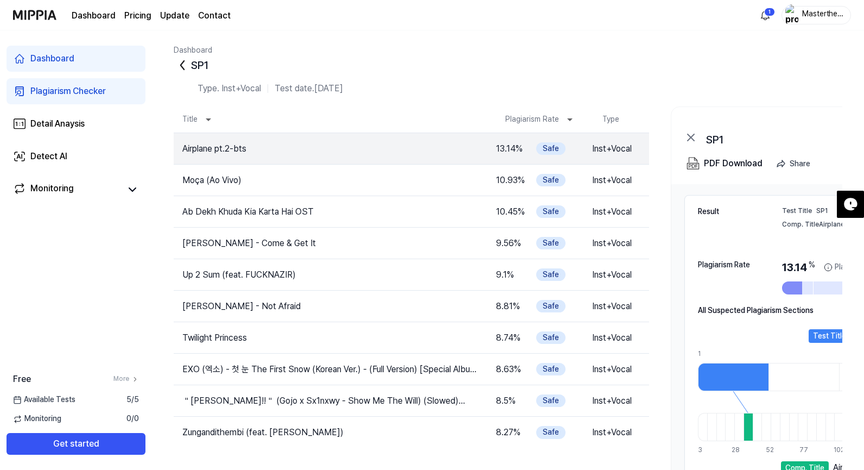 Image resolution: width=864 pixels, height=470 pixels. Describe the element at coordinates (725, 163) in the screenshot. I see `button: PDF Download` at that location.